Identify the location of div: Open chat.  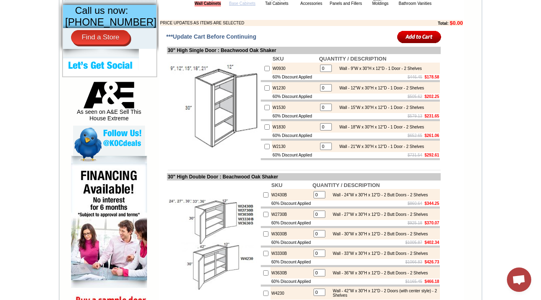
(519, 280).